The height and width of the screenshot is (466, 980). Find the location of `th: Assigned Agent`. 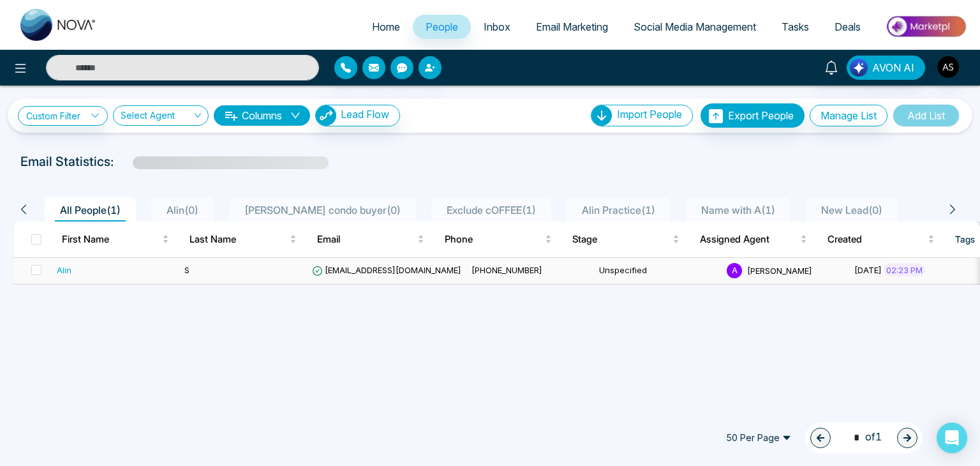

th: Assigned Agent is located at coordinates (753, 239).